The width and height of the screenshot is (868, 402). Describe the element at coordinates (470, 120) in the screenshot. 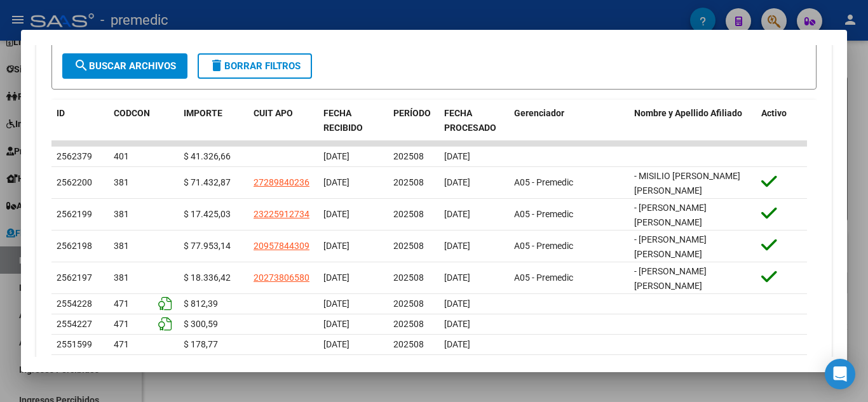

I see `span: FECHA PROCESADO` at that location.